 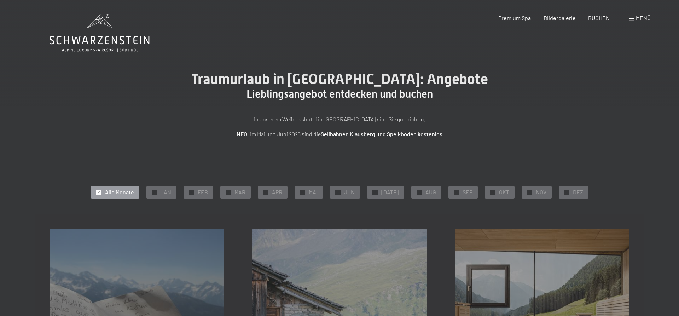 What do you see at coordinates (166, 192) in the screenshot?
I see `span: JAN` at bounding box center [166, 192].